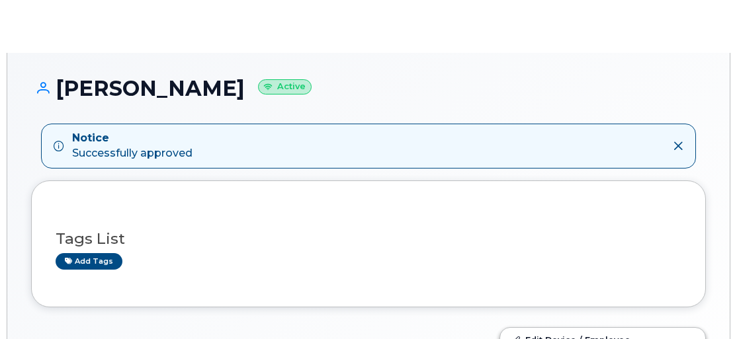 The height and width of the screenshot is (339, 737). Describe the element at coordinates (132, 138) in the screenshot. I see `strong: Notice` at that location.